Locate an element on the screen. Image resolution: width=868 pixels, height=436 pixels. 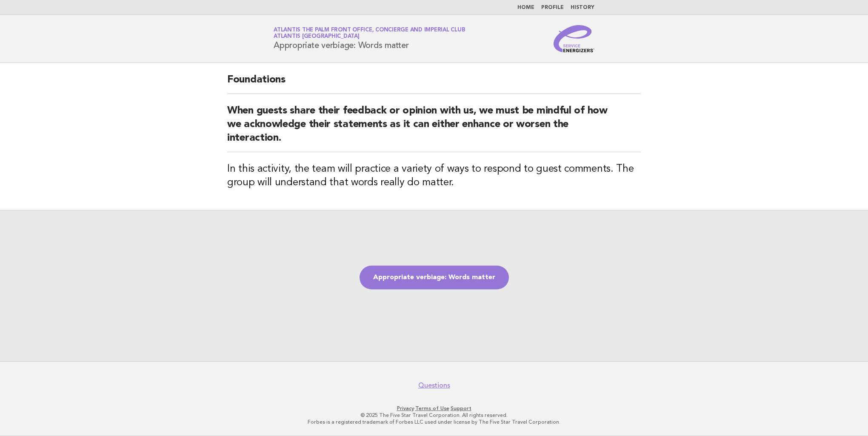
img: Service Energizers is located at coordinates (574, 39).